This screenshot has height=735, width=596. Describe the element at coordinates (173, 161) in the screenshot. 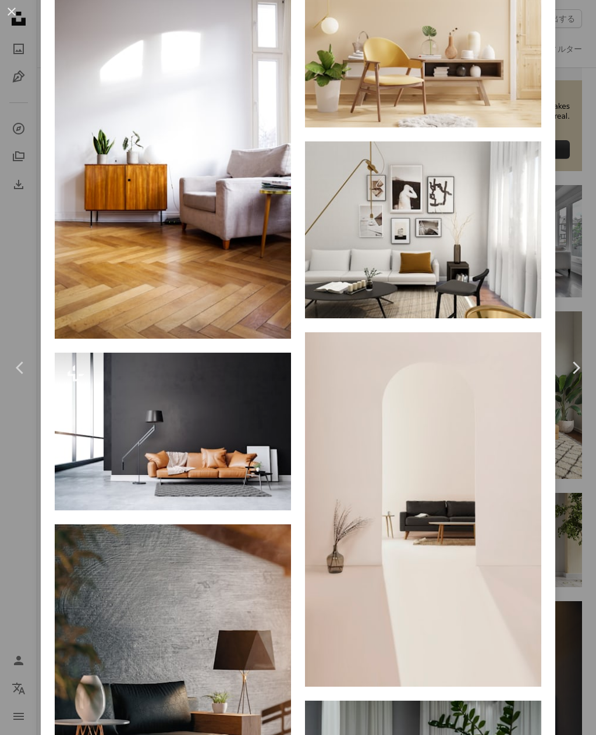

I see `a: 灰色のソファの横に茶色の木製のテーブル` at that location.